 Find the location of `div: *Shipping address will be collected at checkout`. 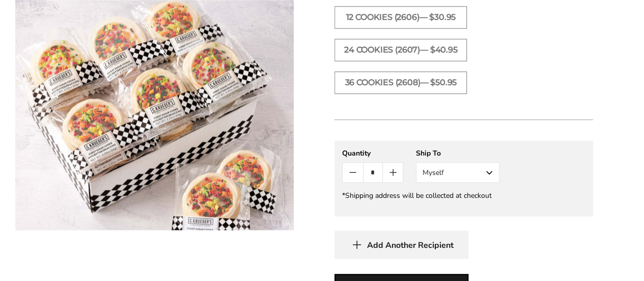

div: *Shipping address will be collected at checkout is located at coordinates (464, 195).